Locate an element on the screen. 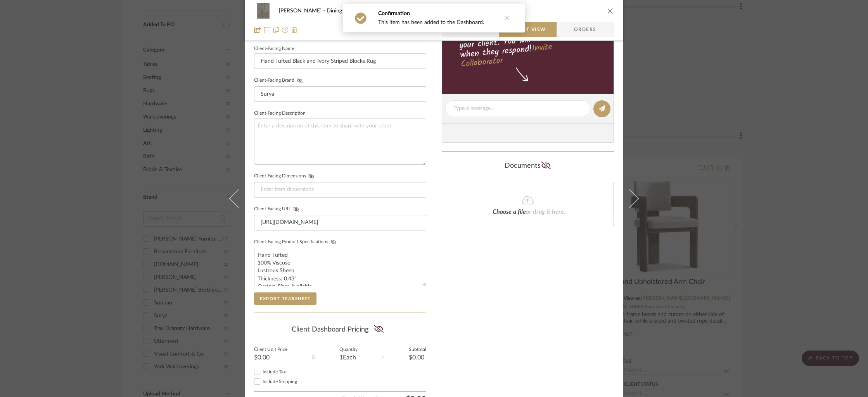 The width and height of the screenshot is (868, 397). label: Quantity is located at coordinates (348, 350).